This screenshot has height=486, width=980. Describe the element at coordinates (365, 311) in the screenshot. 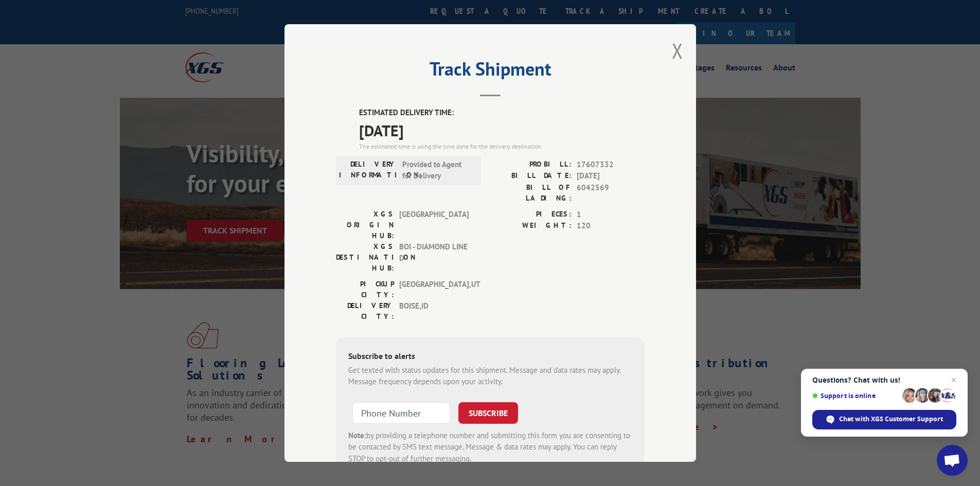

I see `label: DELIVERY CITY:` at that location.